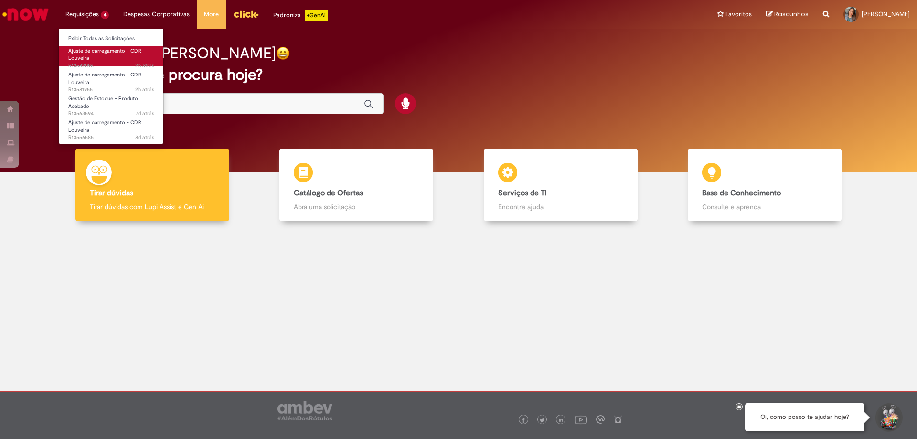 The height and width of the screenshot is (439, 917). What do you see at coordinates (791, 14) in the screenshot?
I see `span: Rascunhos` at bounding box center [791, 14].